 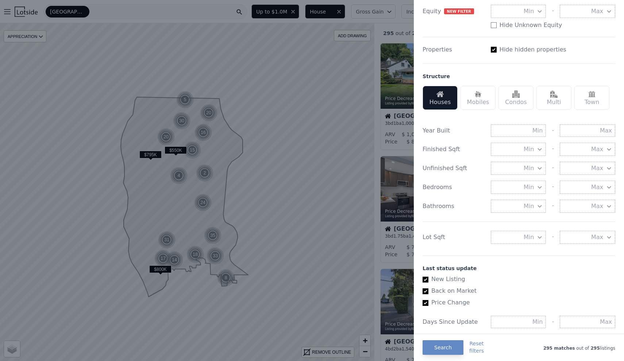 I want to click on button: Search, so click(x=443, y=347).